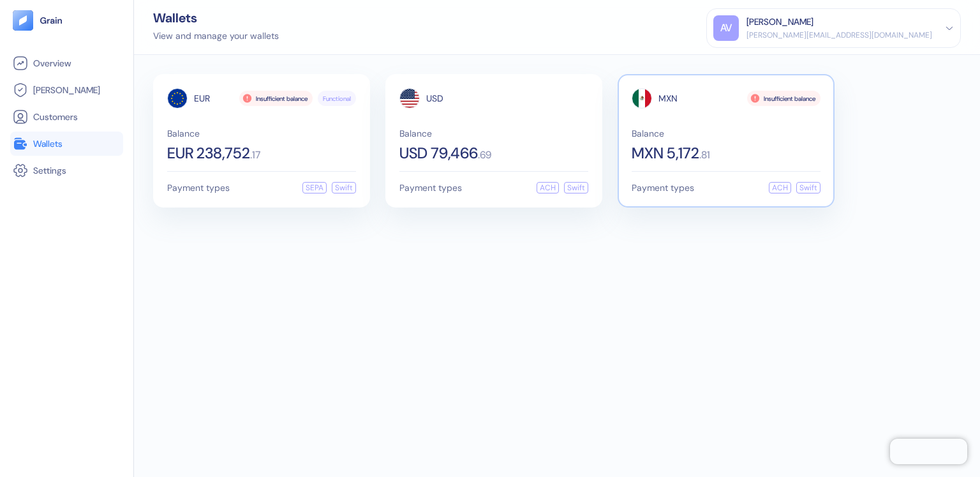  I want to click on span: Wallets, so click(48, 144).